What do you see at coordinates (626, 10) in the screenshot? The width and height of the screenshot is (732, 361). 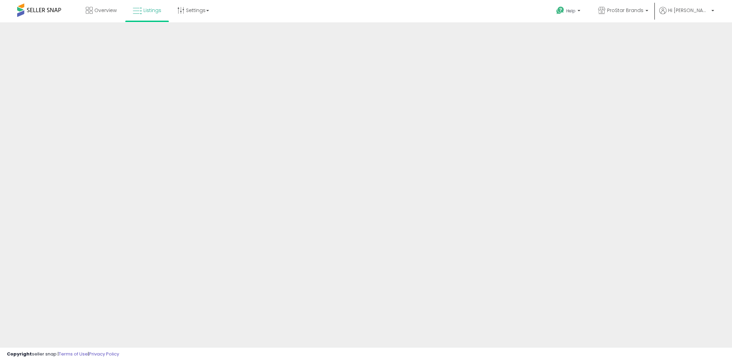 I see `span: ProStar Brands` at bounding box center [626, 10].